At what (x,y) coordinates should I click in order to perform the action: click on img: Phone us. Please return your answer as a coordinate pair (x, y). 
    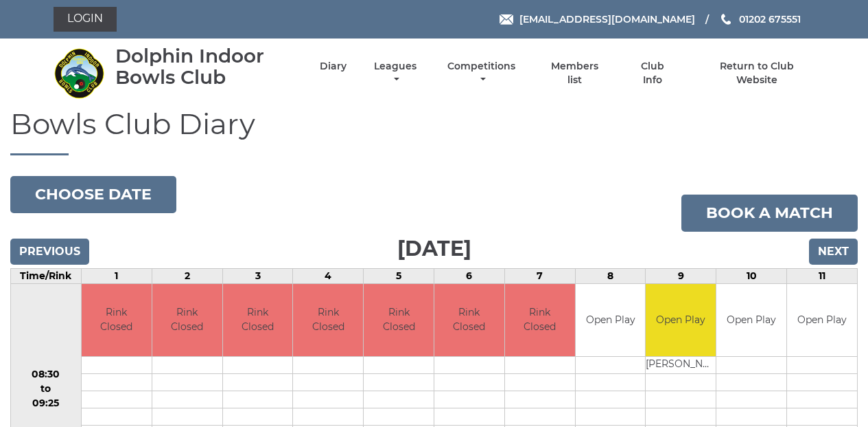
    Looking at the image, I should click on (726, 19).